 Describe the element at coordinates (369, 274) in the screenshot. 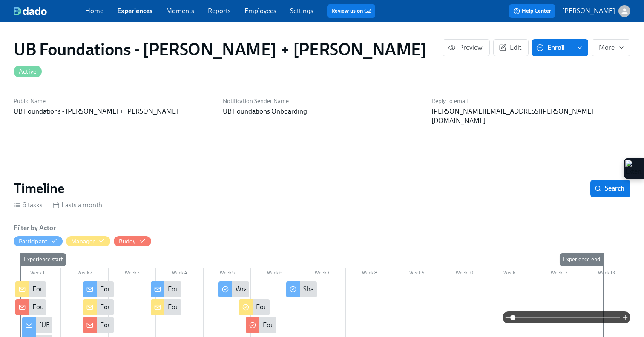

I see `div: Week 8` at that location.